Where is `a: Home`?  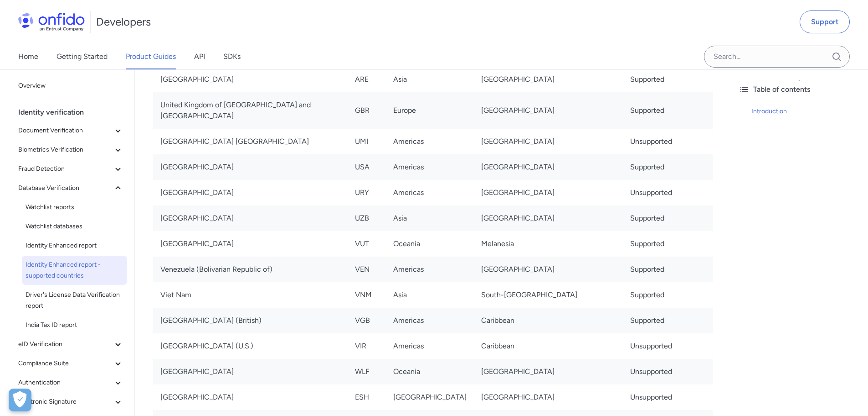
a: Home is located at coordinates (28, 56).